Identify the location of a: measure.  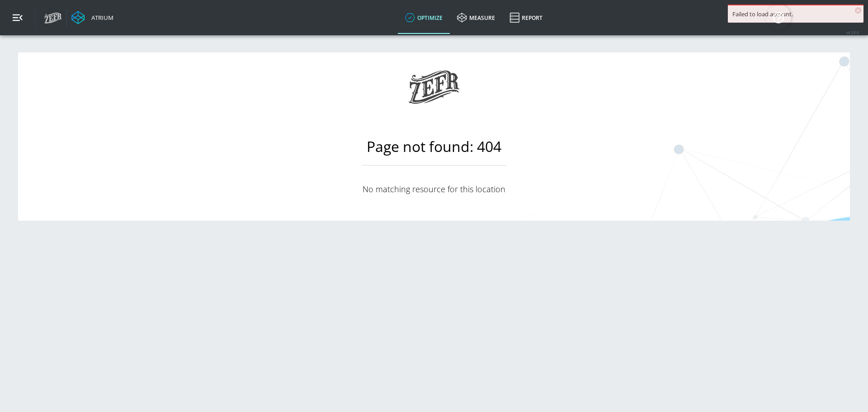
(476, 18).